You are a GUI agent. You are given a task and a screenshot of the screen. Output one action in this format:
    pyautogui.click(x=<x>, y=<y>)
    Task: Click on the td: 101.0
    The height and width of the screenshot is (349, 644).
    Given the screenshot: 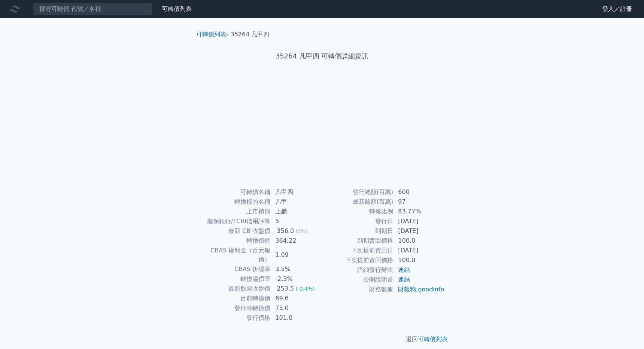 What is the action you would take?
    pyautogui.click(x=296, y=318)
    